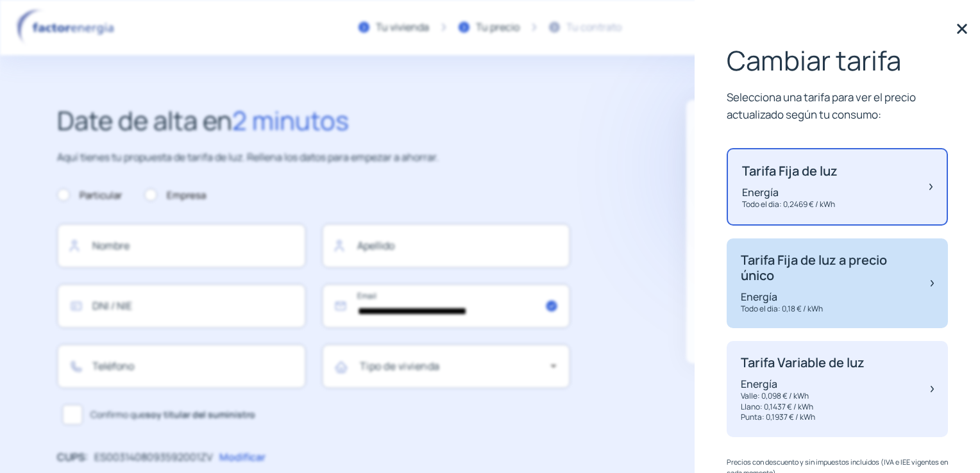  I want to click on p: Modificar, so click(242, 458).